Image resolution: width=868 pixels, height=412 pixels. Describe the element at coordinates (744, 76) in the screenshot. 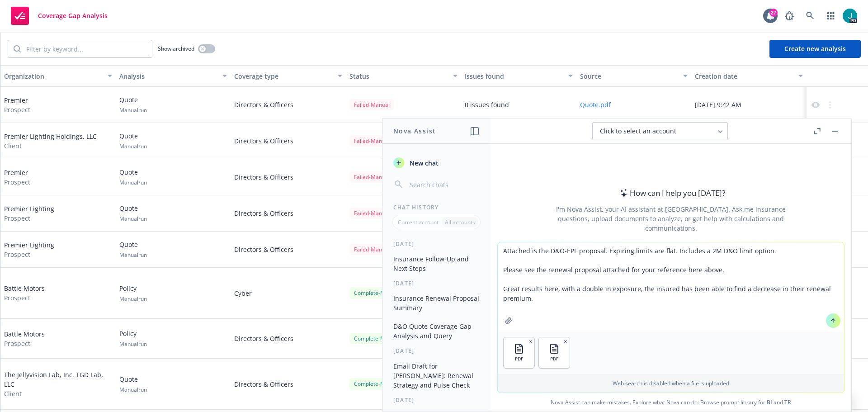

I see `div: Creation date` at that location.